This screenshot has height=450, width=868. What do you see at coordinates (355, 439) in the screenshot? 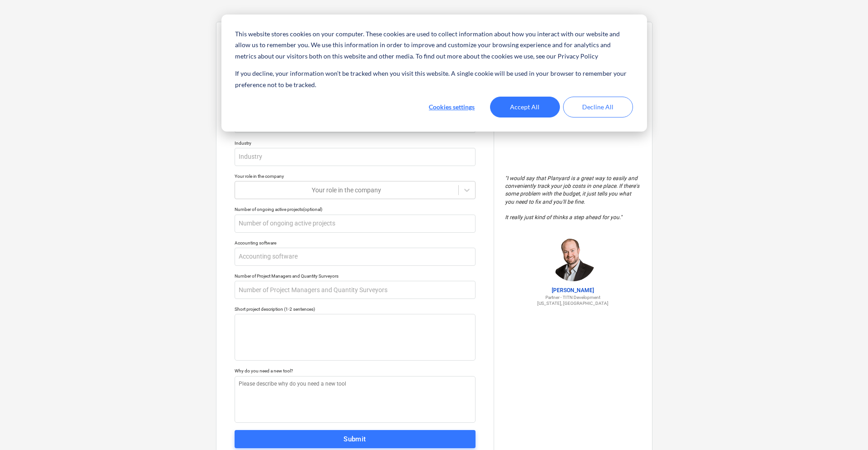
I see `button: Submit` at bounding box center [355, 439].